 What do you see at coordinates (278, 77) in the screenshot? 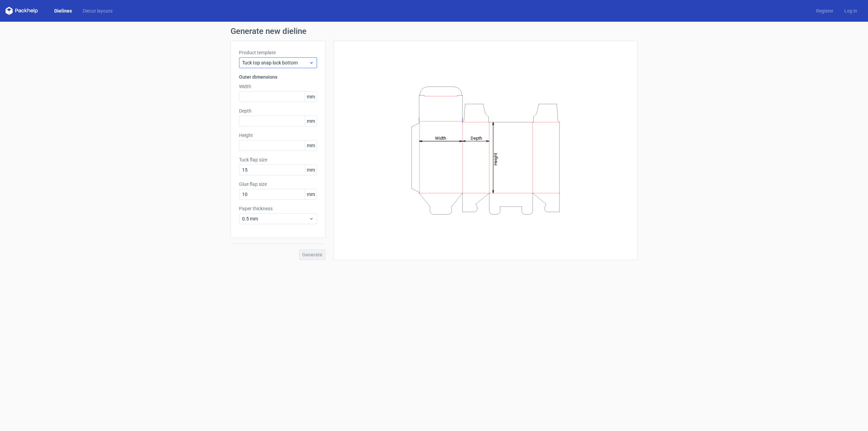
I see `h3: Outer dimensions` at bounding box center [278, 77].